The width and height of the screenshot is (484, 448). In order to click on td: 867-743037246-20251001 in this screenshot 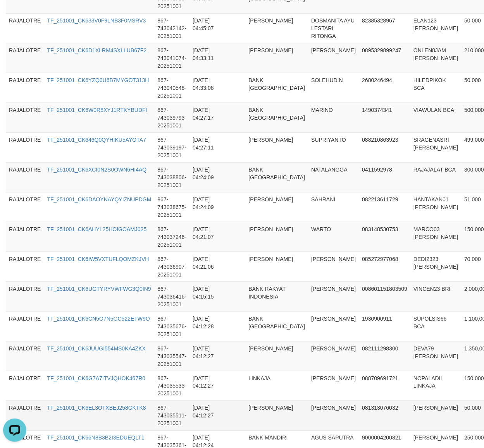, I will do `click(172, 237)`.